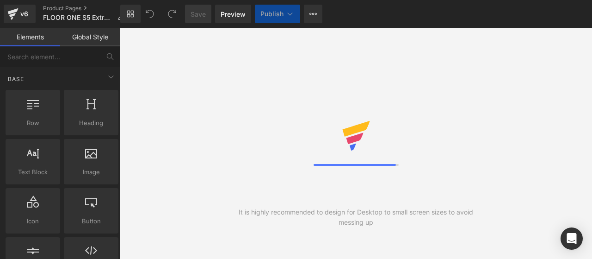  Describe the element at coordinates (33, 221) in the screenshot. I see `span: Icon` at that location.